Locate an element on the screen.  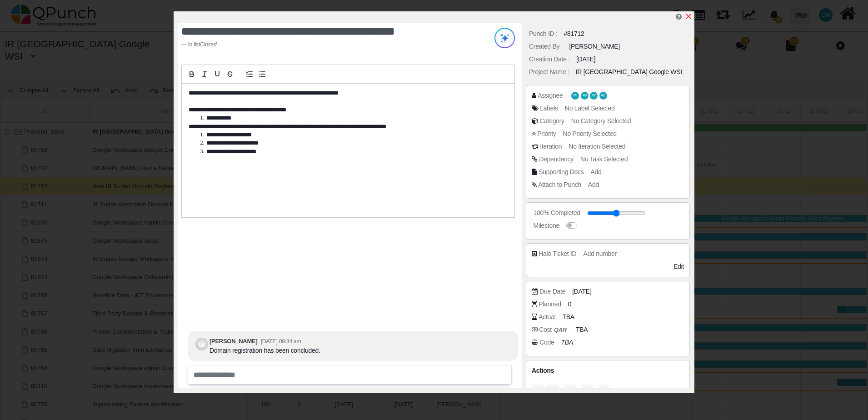
div: Due Date is located at coordinates (552, 291).